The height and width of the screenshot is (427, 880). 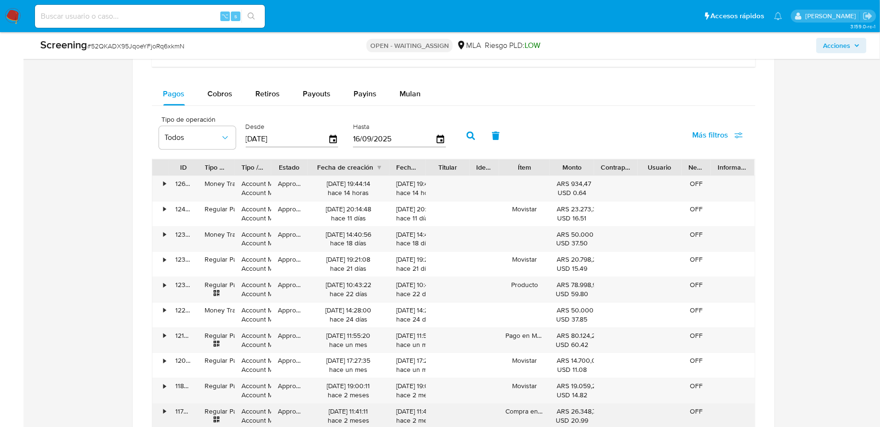 What do you see at coordinates (150, 16) in the screenshot?
I see `input: Buscar usuario o caso...` at bounding box center [150, 16].